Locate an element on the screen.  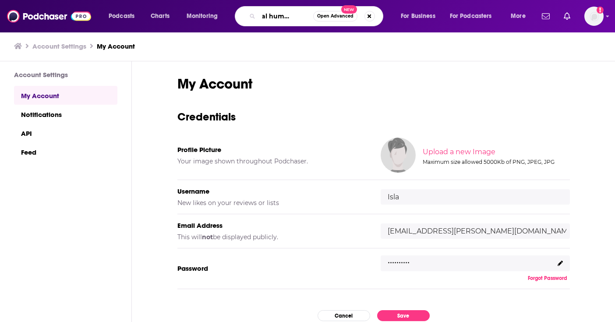
h5: This will be displayed publicly. is located at coordinates (272, 237).